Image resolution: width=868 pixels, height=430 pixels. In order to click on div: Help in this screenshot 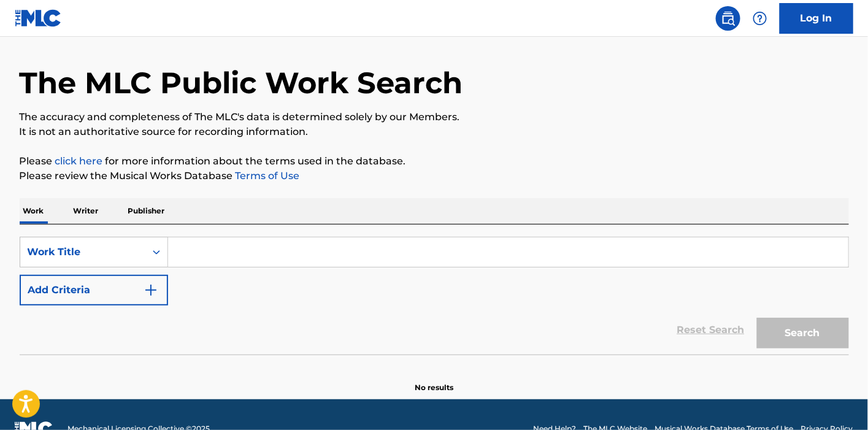, I will do `click(760, 18)`.